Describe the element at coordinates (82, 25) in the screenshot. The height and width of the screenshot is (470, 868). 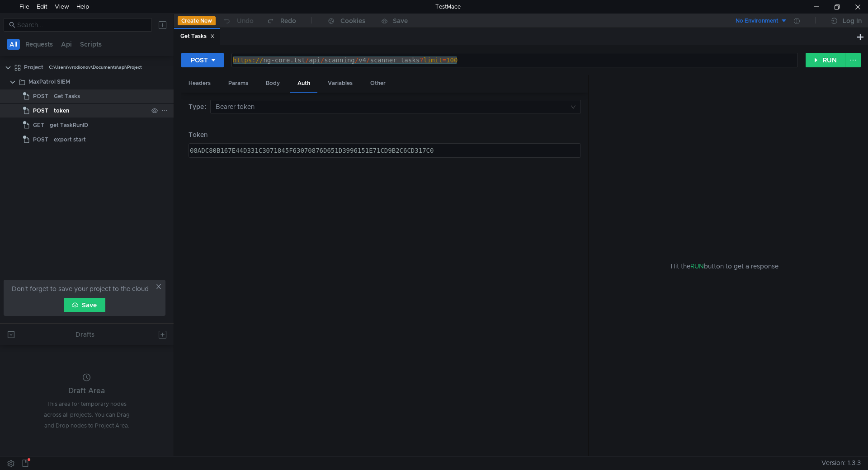
I see `input: Search...` at that location.